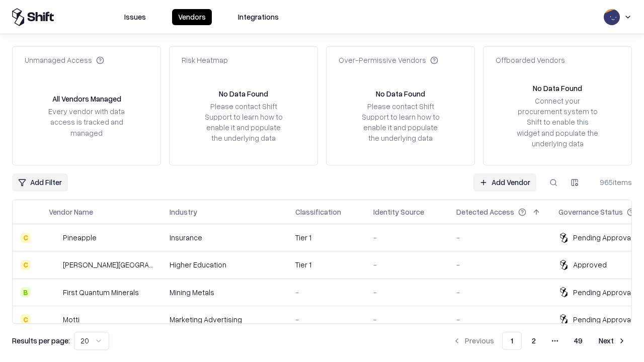  Describe the element at coordinates (224, 292) in the screenshot. I see `div: Mining Metals` at that location.